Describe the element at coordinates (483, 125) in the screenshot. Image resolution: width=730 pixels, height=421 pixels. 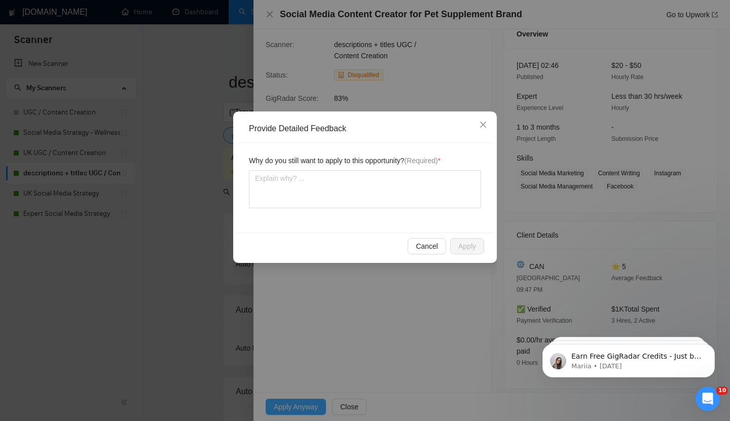
I see `button: Close` at that location.